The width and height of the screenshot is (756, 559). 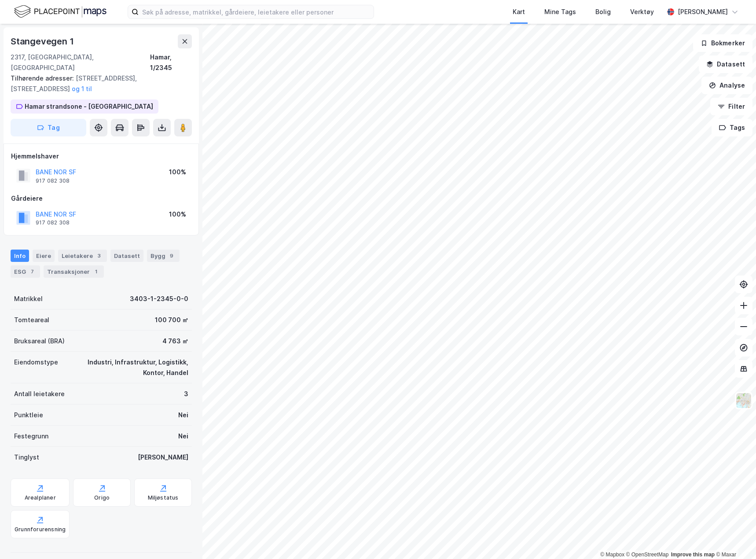 I want to click on div: 9, so click(x=172, y=256).